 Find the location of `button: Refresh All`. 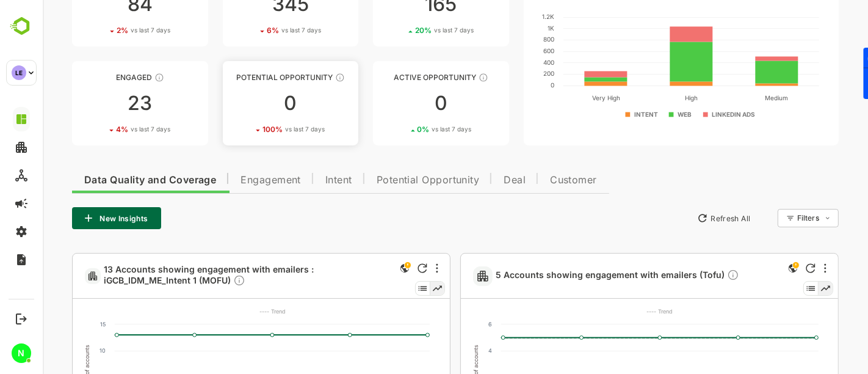

button: Refresh All is located at coordinates (681, 218).